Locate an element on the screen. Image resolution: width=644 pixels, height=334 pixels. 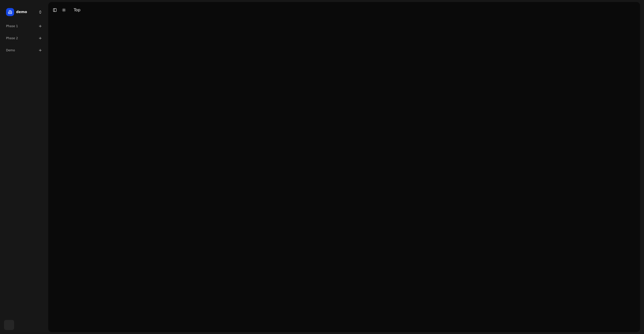
span: demo is located at coordinates (26, 12).